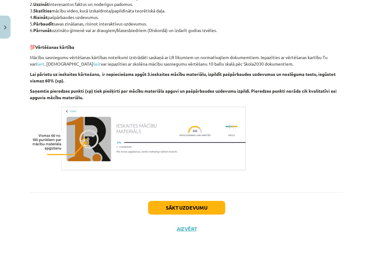 The width and height of the screenshot is (373, 255). I want to click on img: icon-close-lesson-0947bae3869378f0d4975bcd49f059093ad1ed9edebbc8119c70593378902aed.svg, so click(5, 27).